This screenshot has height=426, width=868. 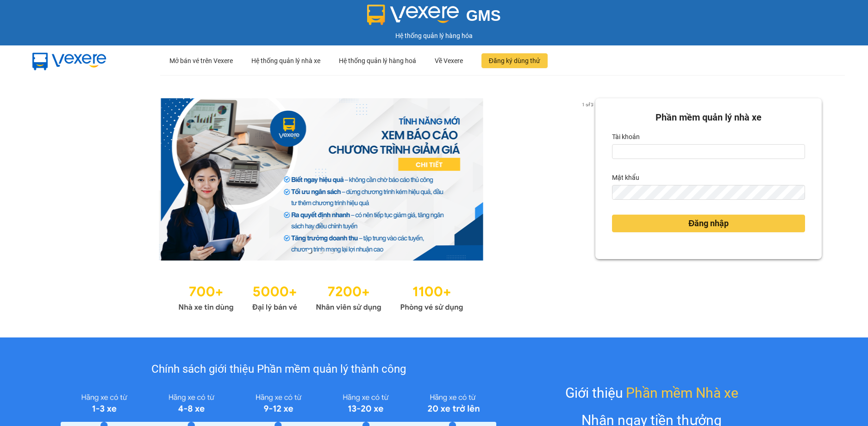 What do you see at coordinates (278, 370) in the screenshot?
I see `div: Chính sách giới thiệu Phần mềm quản lý thành công` at bounding box center [278, 370].